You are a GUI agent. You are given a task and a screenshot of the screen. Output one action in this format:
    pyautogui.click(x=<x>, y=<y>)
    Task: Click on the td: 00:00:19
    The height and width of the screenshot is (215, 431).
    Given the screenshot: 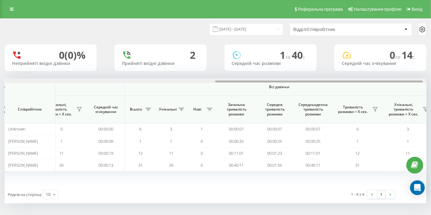 What is the action you would take?
    pyautogui.click(x=106, y=153)
    